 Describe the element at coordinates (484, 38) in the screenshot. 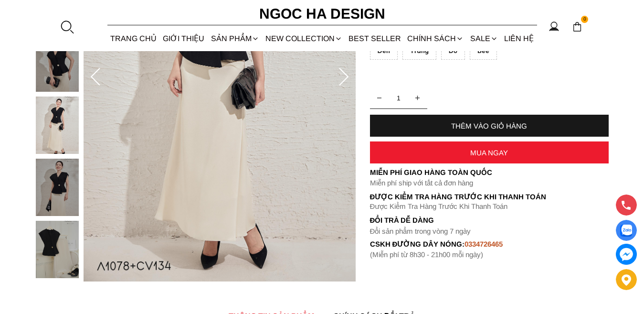

I see `a: SALE` at that location.